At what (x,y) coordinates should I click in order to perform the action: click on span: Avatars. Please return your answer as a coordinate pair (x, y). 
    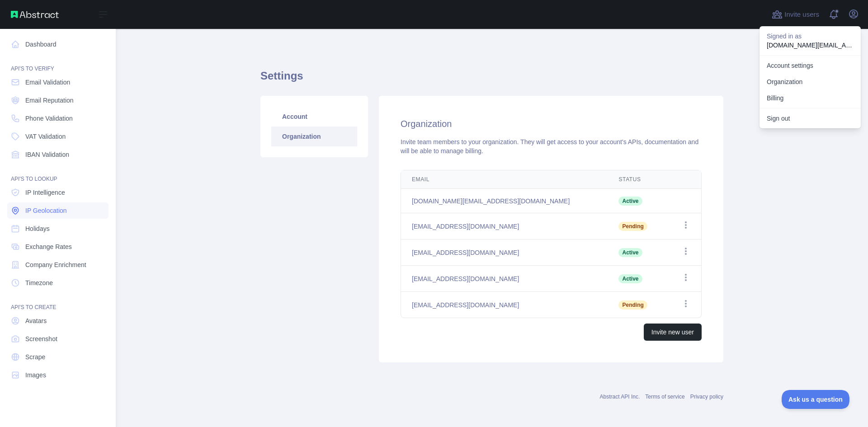
    Looking at the image, I should click on (36, 321).